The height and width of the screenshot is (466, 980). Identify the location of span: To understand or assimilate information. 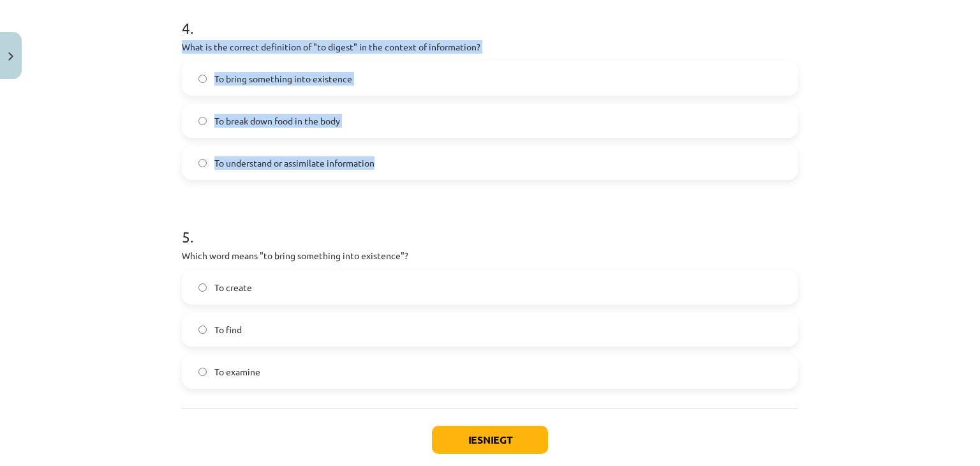
(294, 163).